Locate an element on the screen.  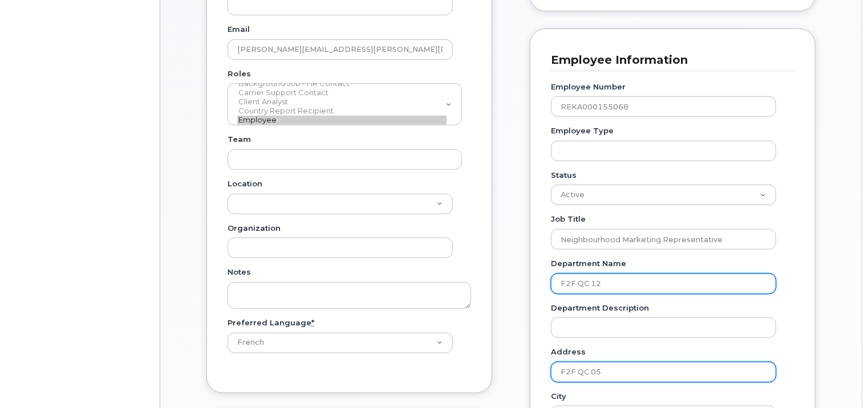
label: Status is located at coordinates (564, 175).